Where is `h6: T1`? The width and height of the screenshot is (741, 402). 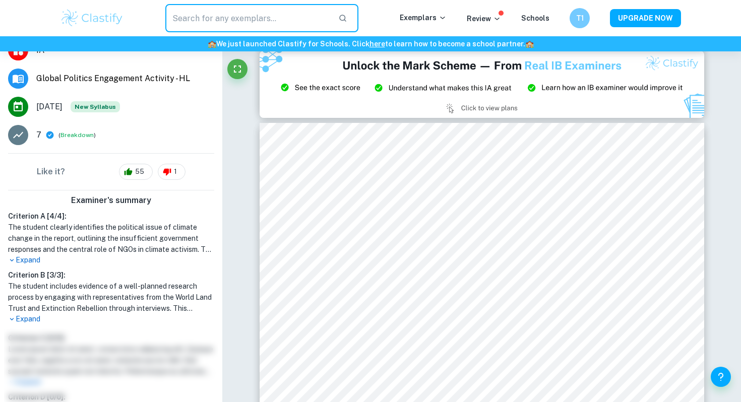
h6: T1 is located at coordinates (580, 18).